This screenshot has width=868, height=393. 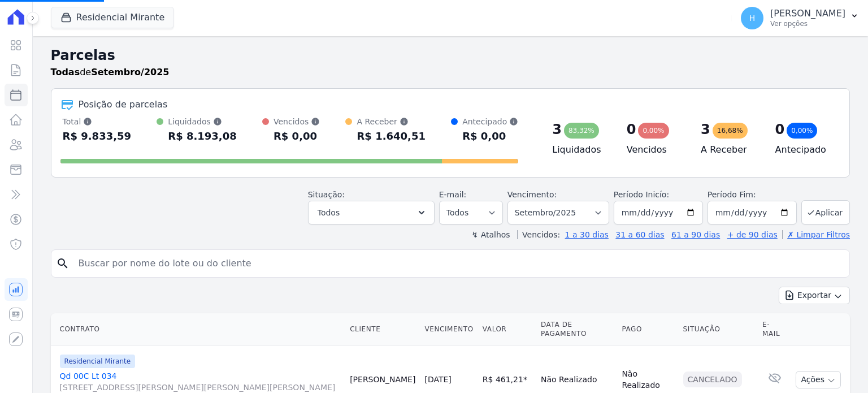 I want to click on th: Data de Pagamento, so click(x=577, y=329).